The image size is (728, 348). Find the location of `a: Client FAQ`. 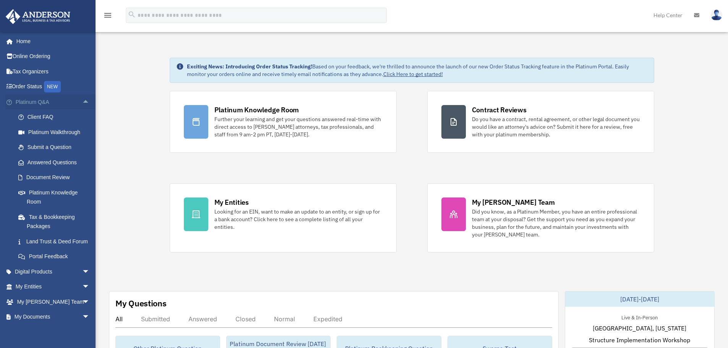

a: Client FAQ is located at coordinates (56, 117).